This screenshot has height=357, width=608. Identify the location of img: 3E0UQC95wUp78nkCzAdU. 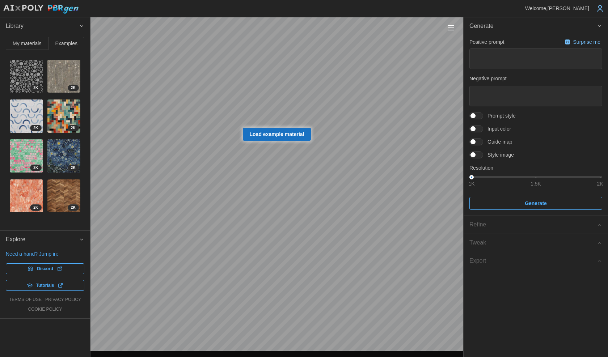
(64, 156).